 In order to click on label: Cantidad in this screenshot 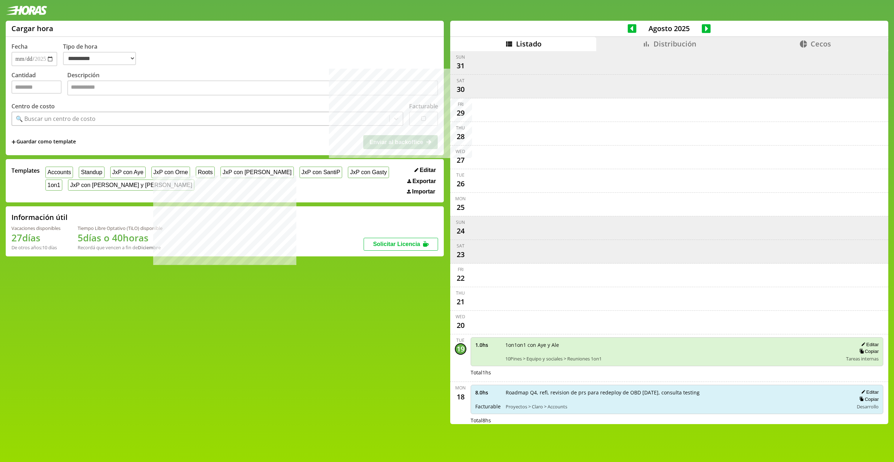, I will do `click(39, 84)`.